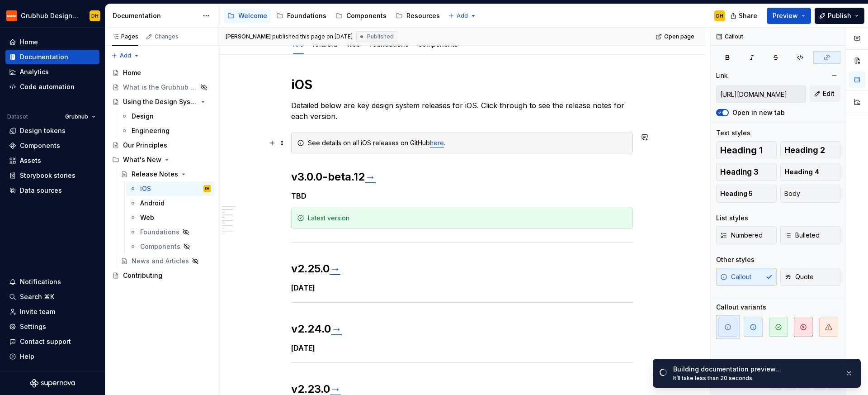 This screenshot has height=395, width=868. I want to click on div: Notifications, so click(40, 281).